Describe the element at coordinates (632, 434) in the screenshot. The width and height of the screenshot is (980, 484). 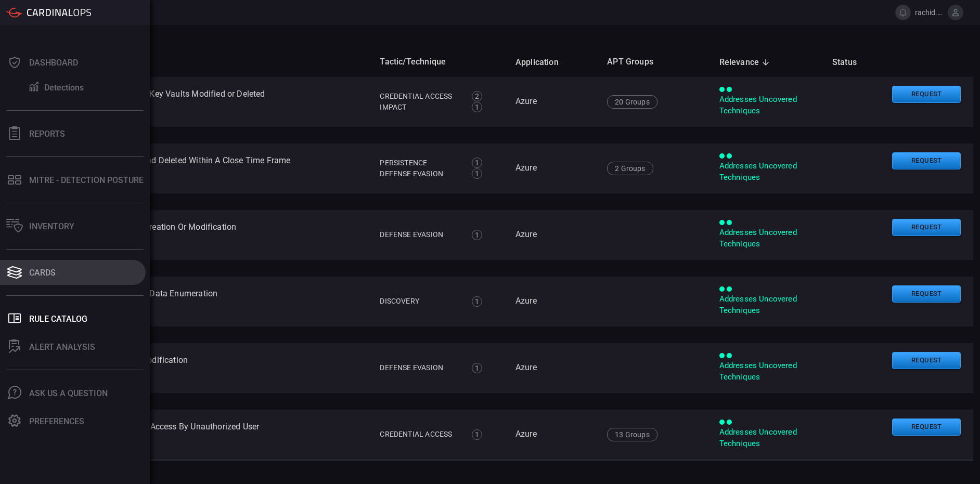
I see `div: 13 Groups` at that location.